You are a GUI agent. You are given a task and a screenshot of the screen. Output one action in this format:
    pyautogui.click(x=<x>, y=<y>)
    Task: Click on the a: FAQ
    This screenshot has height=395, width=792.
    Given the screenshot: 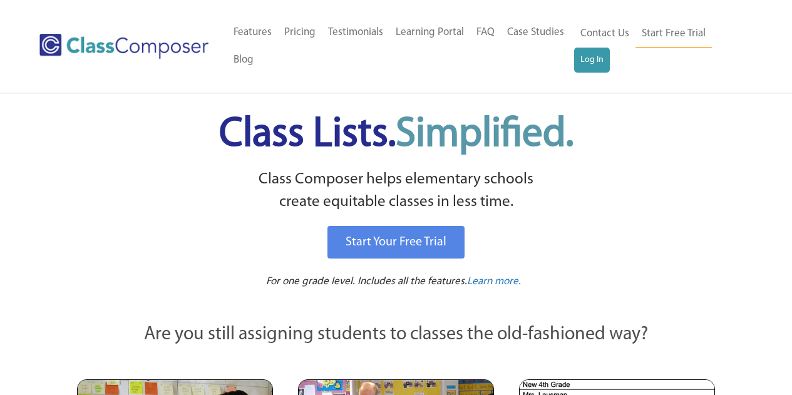 What is the action you would take?
    pyautogui.click(x=485, y=33)
    